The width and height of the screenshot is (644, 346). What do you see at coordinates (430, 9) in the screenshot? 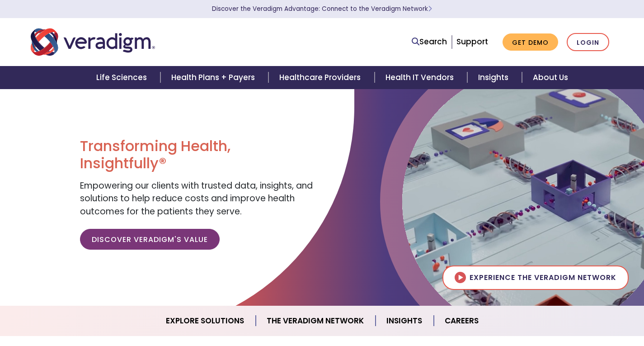
I see `span: Learn More` at bounding box center [430, 9].